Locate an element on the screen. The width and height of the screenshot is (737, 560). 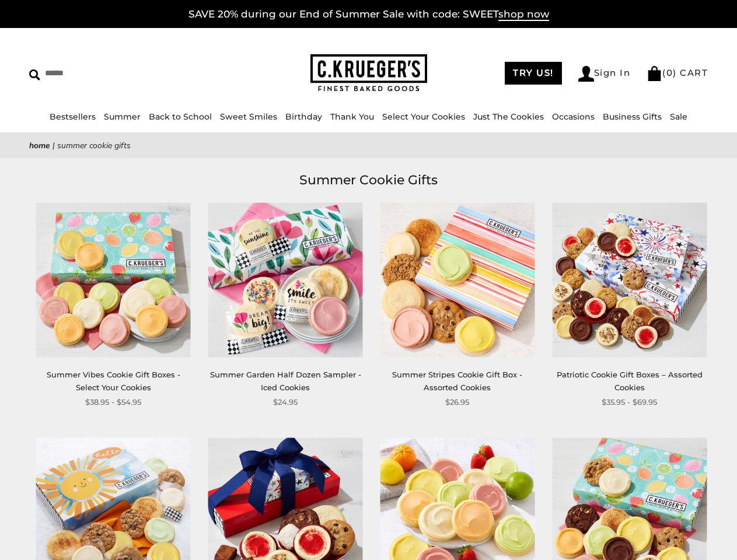
span: $26.95 is located at coordinates (457, 402).